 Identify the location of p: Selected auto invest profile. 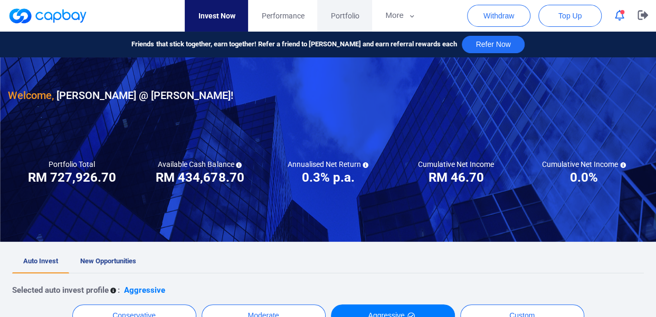
(60, 291).